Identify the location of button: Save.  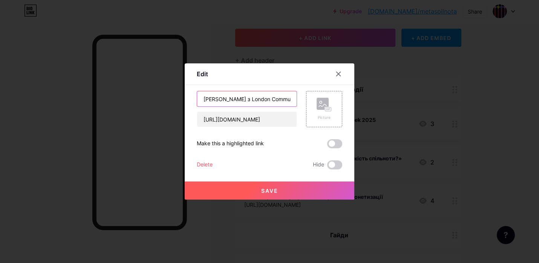
(270, 191).